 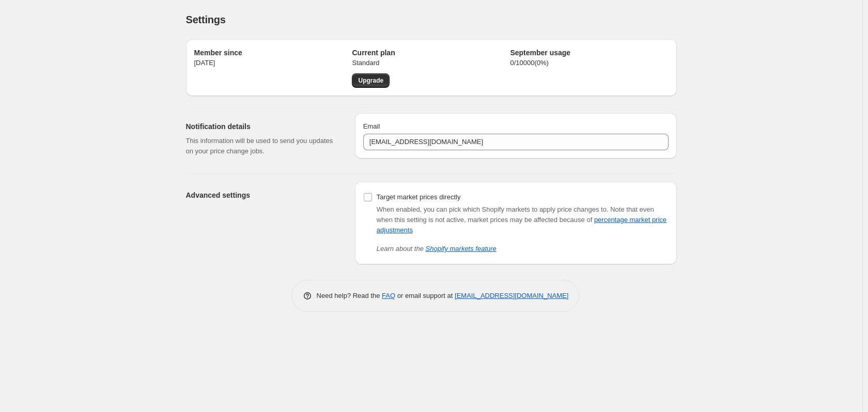 I want to click on h2: Advanced settings, so click(x=262, y=196).